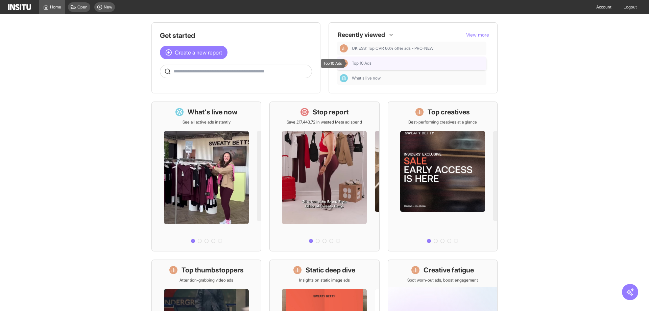 The height and width of the screenshot is (311, 649). I want to click on h1: What's live now, so click(213, 112).